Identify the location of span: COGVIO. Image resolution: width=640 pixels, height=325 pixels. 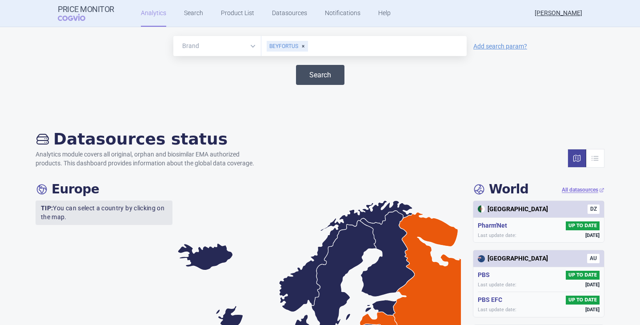
(78, 17).